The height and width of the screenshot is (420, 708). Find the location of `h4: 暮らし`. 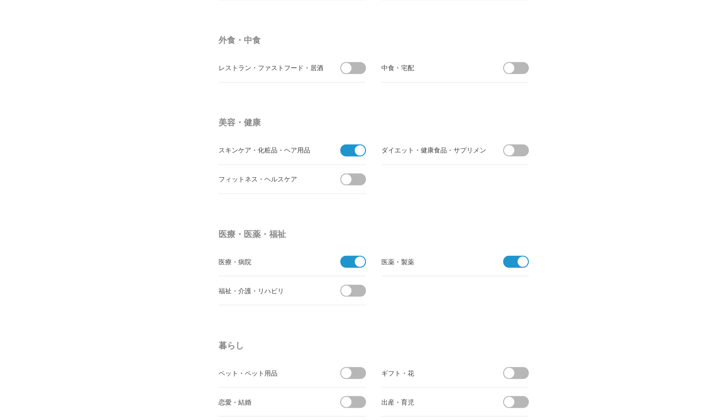

h4: 暮らし is located at coordinates (375, 345).